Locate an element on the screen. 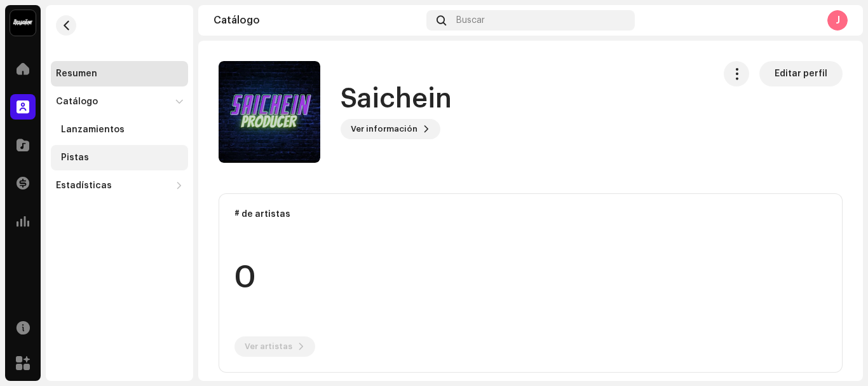  re-m-nav-item: Resumen is located at coordinates (119, 74).